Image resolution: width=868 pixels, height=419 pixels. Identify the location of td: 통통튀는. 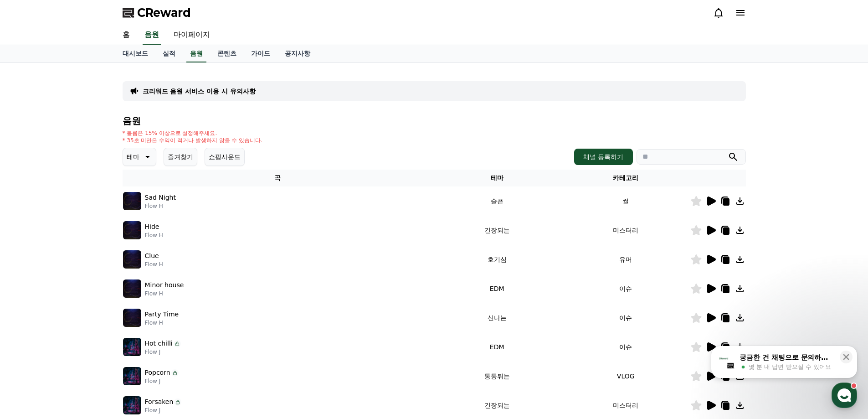
(496, 376).